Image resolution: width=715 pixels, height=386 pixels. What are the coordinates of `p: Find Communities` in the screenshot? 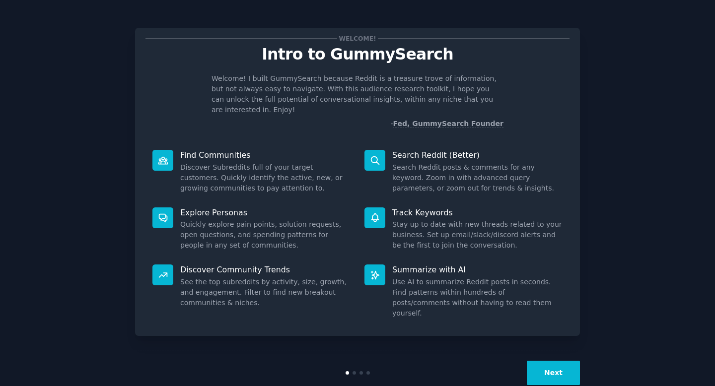 It's located at (265, 155).